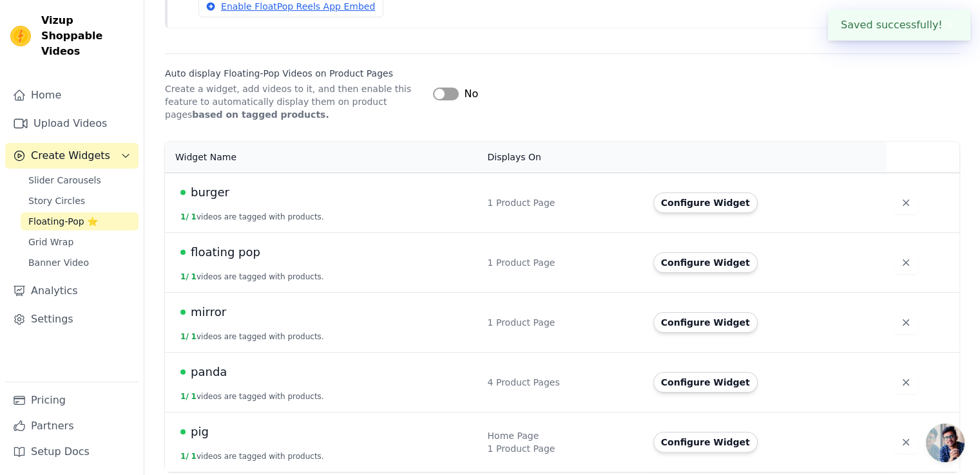  Describe the element at coordinates (471, 94) in the screenshot. I see `span: No` at that location.